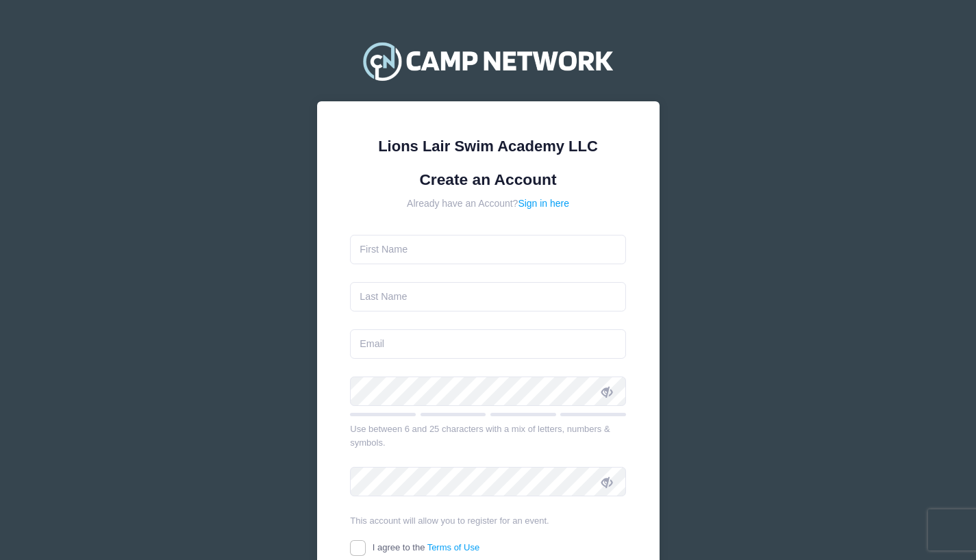 The height and width of the screenshot is (560, 976). Describe the element at coordinates (488, 179) in the screenshot. I see `h1: Create an Account` at that location.